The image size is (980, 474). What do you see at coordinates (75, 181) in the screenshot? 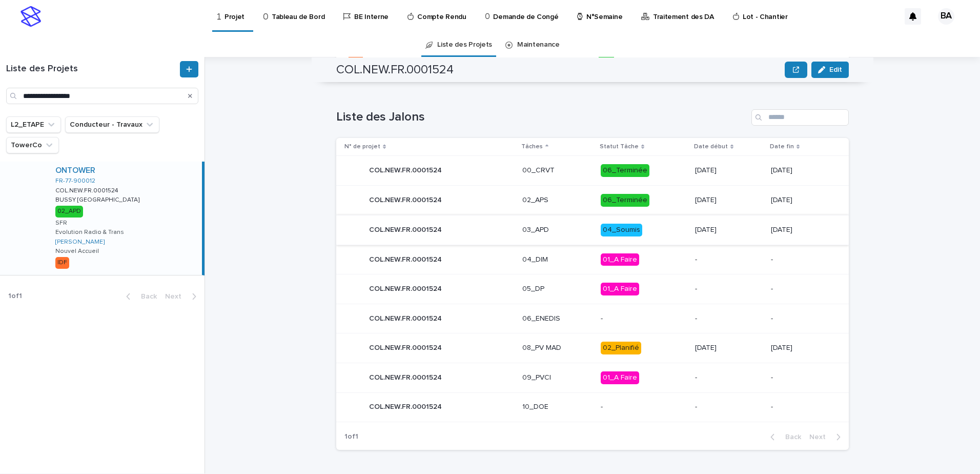
I see `a: FR-77-900012` at bounding box center [75, 181].